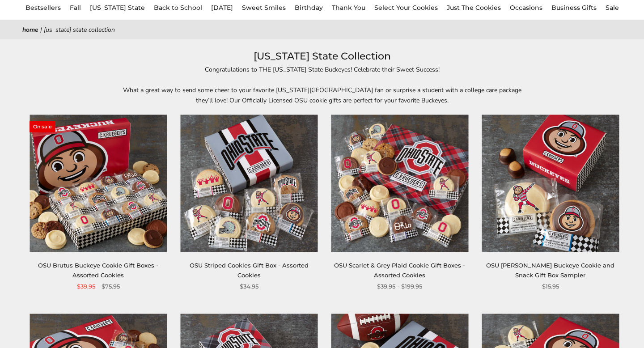  Describe the element at coordinates (75, 7) in the screenshot. I see `a: Fall` at that location.